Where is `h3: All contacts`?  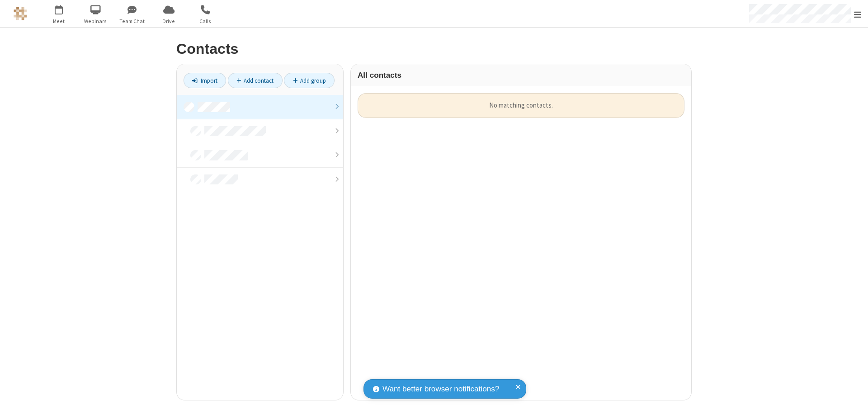 h3: All contacts is located at coordinates (521, 75).